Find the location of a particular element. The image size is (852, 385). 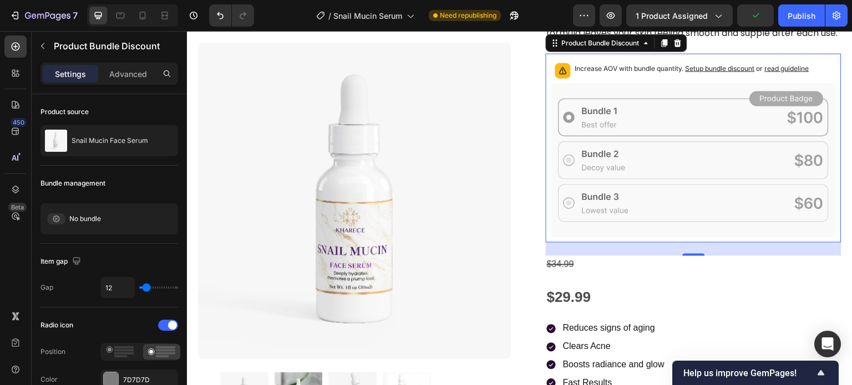

span: Setup bundle discount is located at coordinates (533, 37).